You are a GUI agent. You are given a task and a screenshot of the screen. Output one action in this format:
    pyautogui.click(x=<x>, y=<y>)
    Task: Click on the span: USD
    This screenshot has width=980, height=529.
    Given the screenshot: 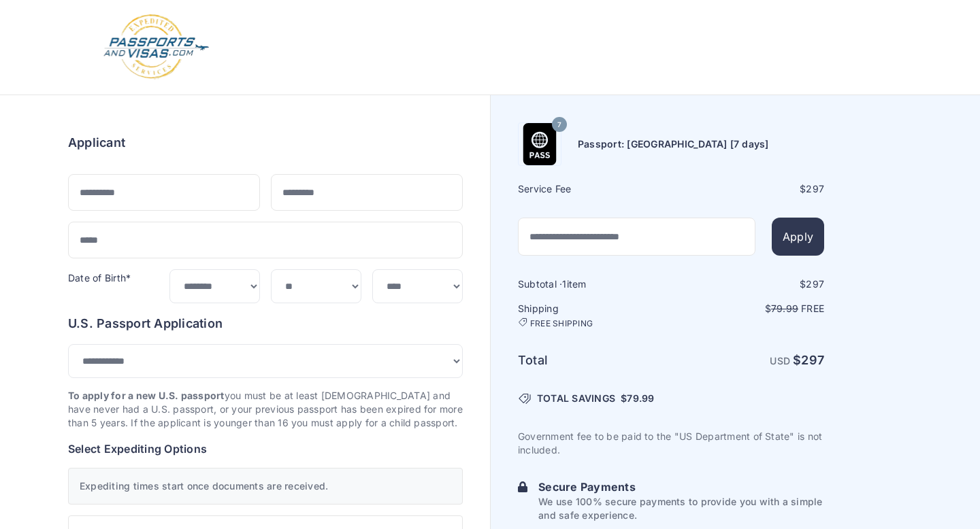 What is the action you would take?
    pyautogui.click(x=780, y=361)
    